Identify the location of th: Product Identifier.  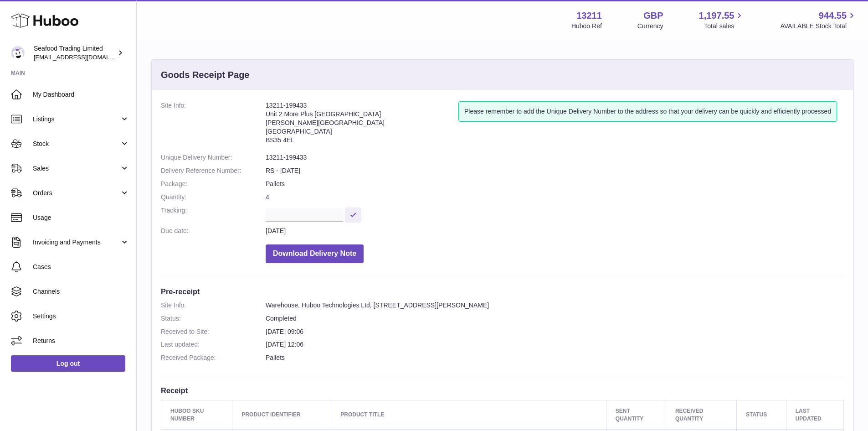
(282, 414).